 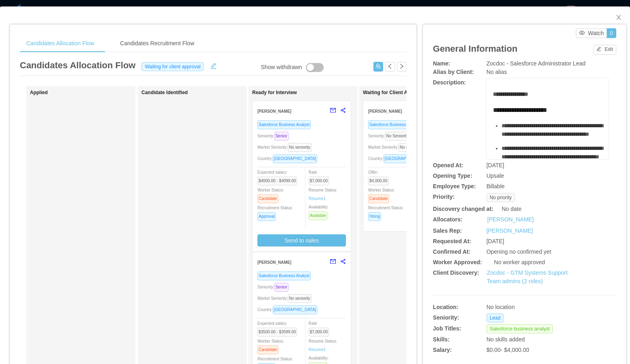 What do you see at coordinates (527, 277) in the screenshot?
I see `a: Zocdoc - GTM Systems Support Team admins (2 roles)` at bounding box center [527, 277].